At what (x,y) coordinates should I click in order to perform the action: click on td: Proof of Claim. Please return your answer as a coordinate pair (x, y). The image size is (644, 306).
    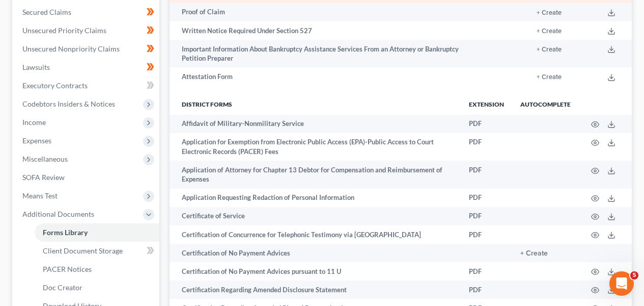
    Looking at the image, I should click on (323, 13).